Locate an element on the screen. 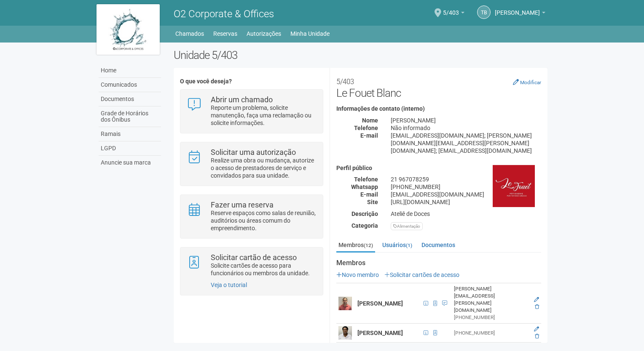 Image resolution: width=644 pixels, height=351 pixels. strong: Categoria is located at coordinates (365, 225).